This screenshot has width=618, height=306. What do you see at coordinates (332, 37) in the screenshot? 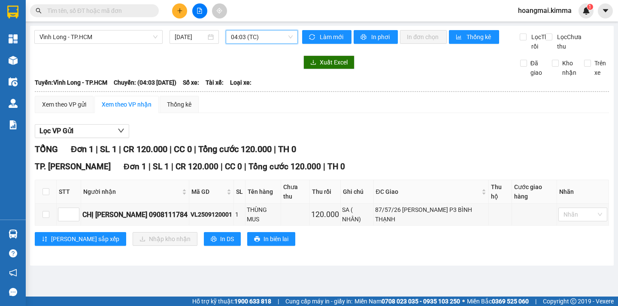
I see `span: Làm mới` at bounding box center [332, 37].